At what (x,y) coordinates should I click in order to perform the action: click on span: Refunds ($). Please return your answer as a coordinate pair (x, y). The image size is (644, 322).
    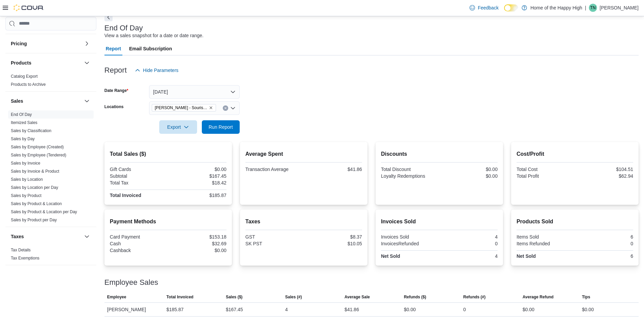
    Looking at the image, I should click on (415, 297).